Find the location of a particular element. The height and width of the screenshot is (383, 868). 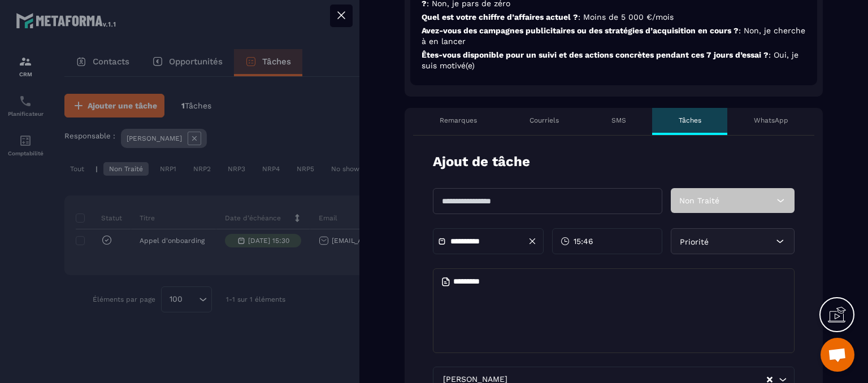

p: Ajout de tâche is located at coordinates (481, 161).